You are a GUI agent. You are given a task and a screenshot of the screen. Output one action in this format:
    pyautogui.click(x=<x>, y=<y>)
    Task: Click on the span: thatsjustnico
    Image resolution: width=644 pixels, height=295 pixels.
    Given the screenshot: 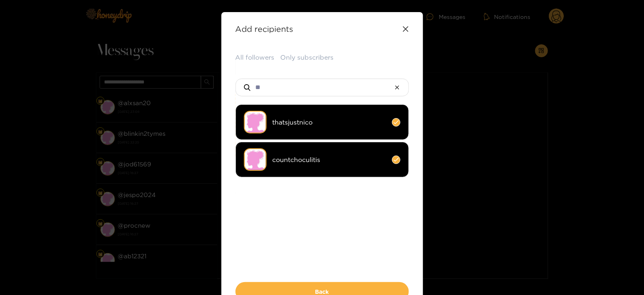 What is the action you would take?
    pyautogui.click(x=329, y=122)
    